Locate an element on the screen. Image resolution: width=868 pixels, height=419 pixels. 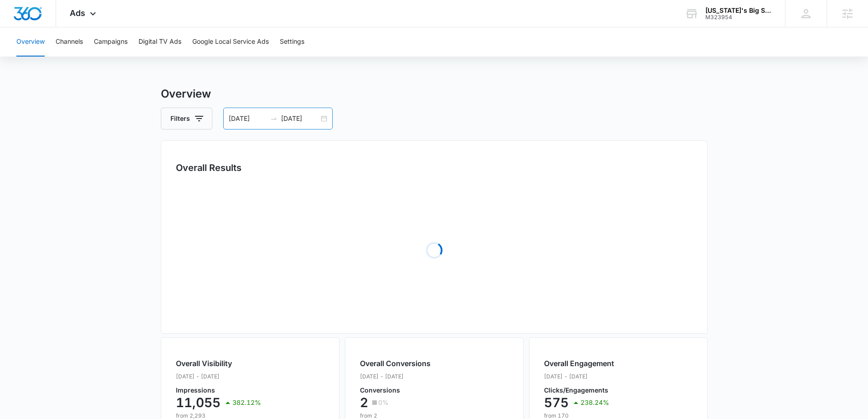
div: account name is located at coordinates (739, 10).